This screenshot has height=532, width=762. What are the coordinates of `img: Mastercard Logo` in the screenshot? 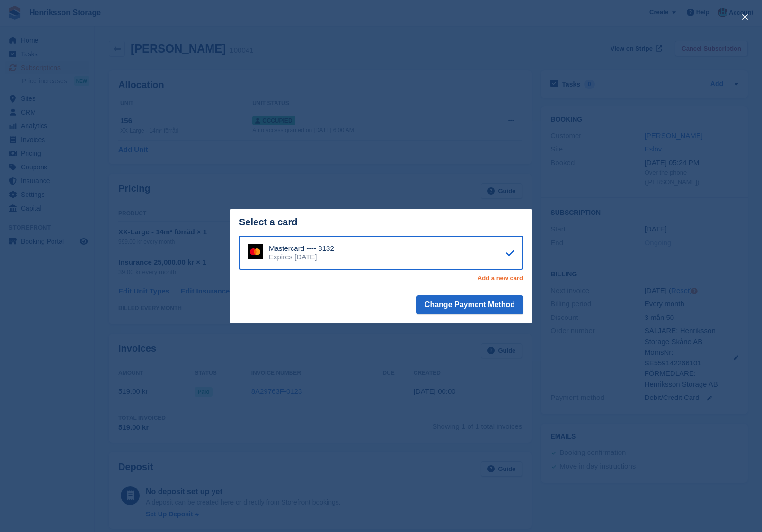 It's located at (255, 252).